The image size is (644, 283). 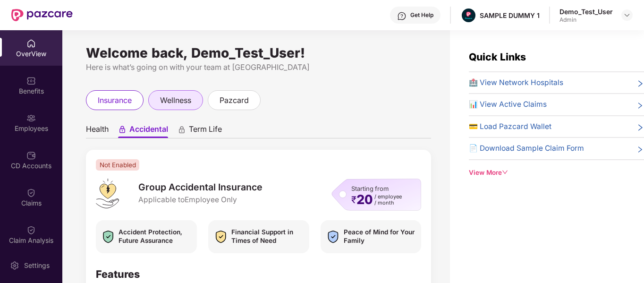 What do you see at coordinates (364, 200) in the screenshot?
I see `span: 20` at bounding box center [364, 200].